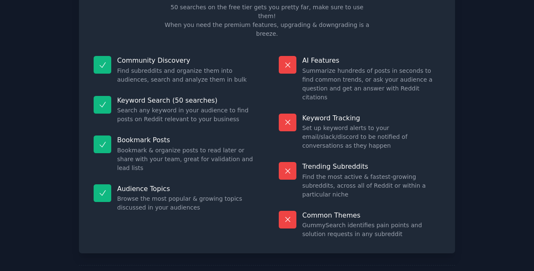  I want to click on dd: Search any keyword in your audience to find posts on Reddit relevant to your business, so click(186, 115).